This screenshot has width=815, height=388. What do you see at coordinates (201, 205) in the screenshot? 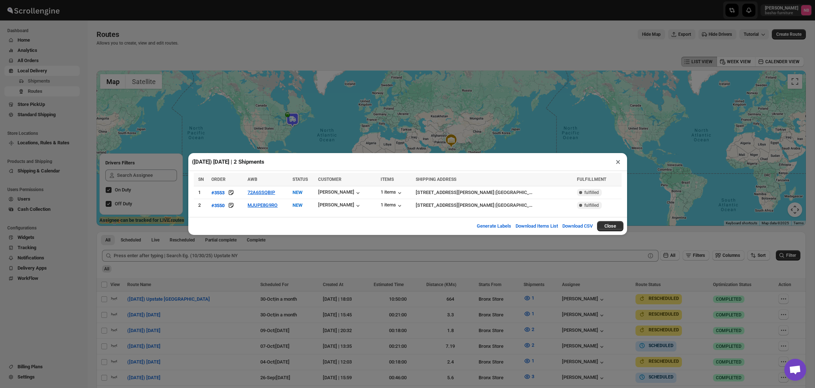
I see `td: 2` at bounding box center [201, 205].